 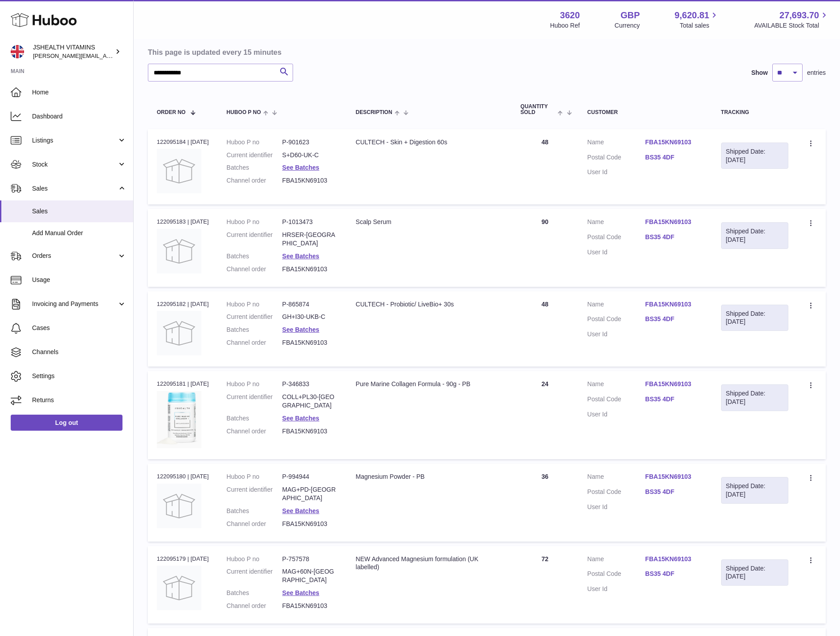 What do you see at coordinates (429, 477) in the screenshot?
I see `div: Magnesium Powder - PB` at bounding box center [429, 477].